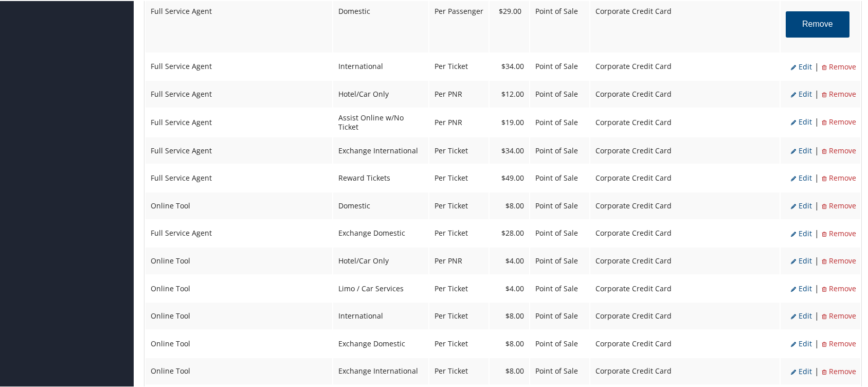 The image size is (868, 387). Describe the element at coordinates (381, 315) in the screenshot. I see `td: International` at that location.